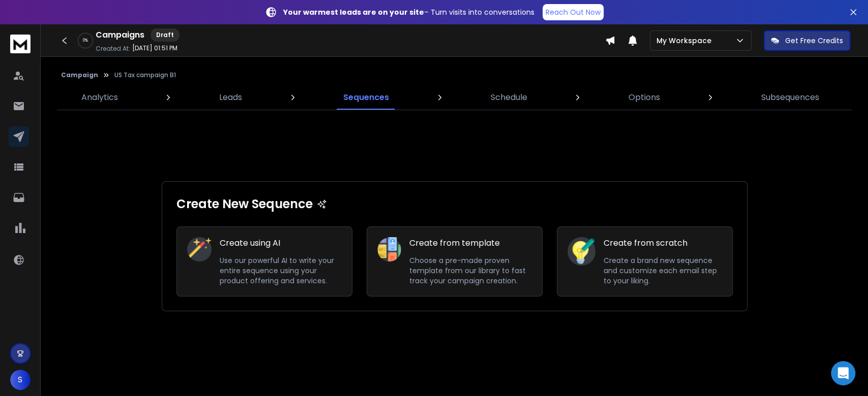 Image resolution: width=868 pixels, height=396 pixels. Describe the element at coordinates (409, 12) in the screenshot. I see `p: – Turn visits into conversations` at that location.